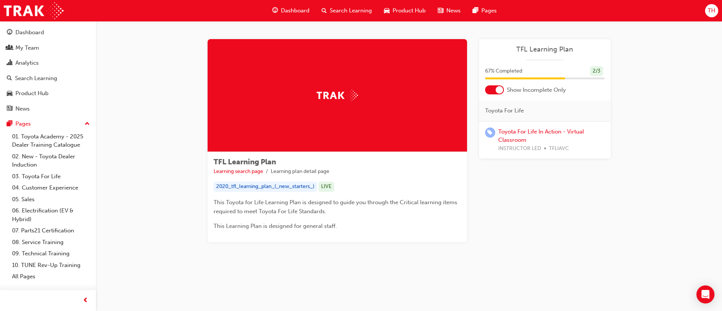 The height and width of the screenshot is (311, 722). Describe the element at coordinates (51, 276) in the screenshot. I see `a: All Pages` at that location.